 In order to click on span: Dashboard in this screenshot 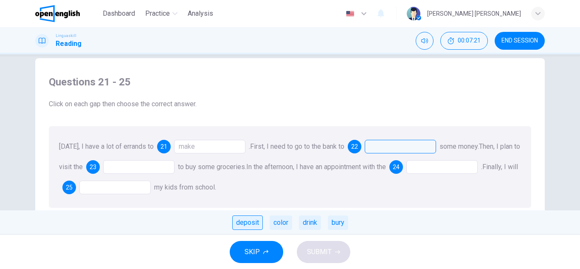, I will do `click(119, 14)`.